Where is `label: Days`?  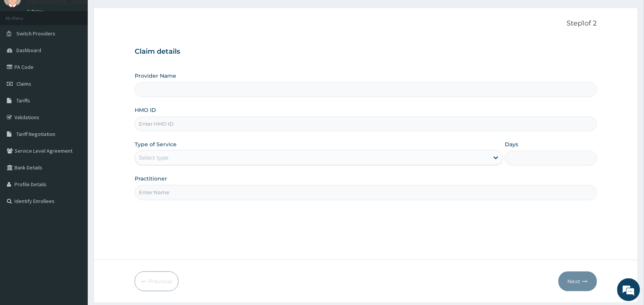 label: Days is located at coordinates (511, 144).